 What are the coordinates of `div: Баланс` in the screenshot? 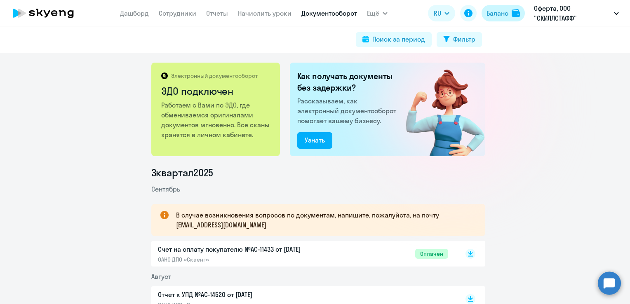 It's located at (497, 13).